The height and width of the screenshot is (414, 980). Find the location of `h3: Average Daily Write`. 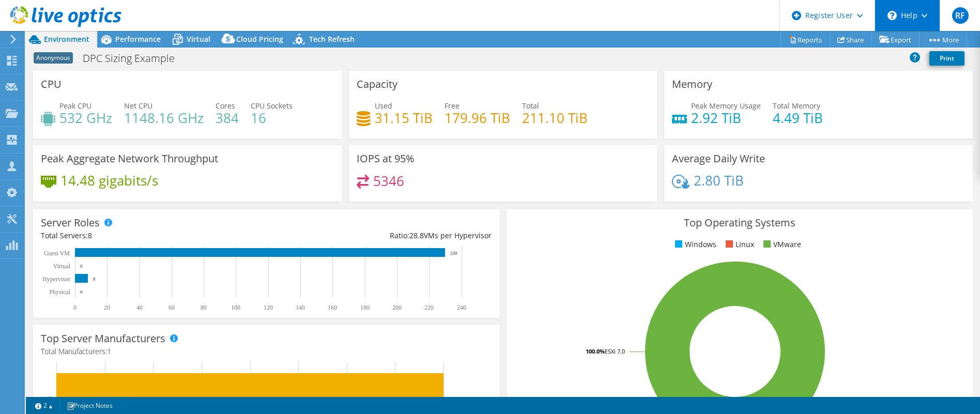

h3: Average Daily Write is located at coordinates (718, 158).